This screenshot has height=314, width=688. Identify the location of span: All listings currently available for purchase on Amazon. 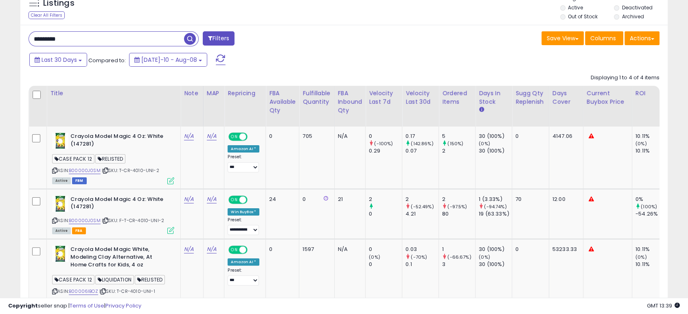
(61, 181).